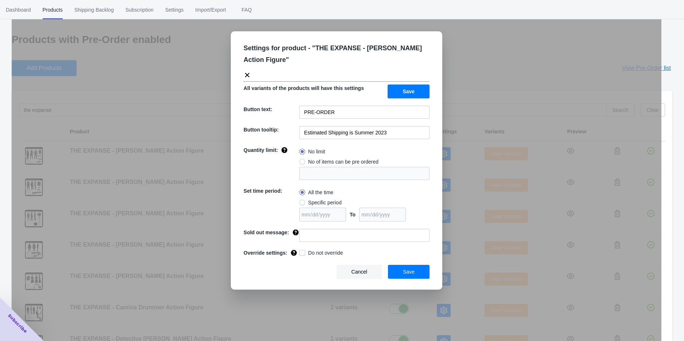 The width and height of the screenshot is (684, 341). I want to click on span: Subscribe, so click(17, 324).